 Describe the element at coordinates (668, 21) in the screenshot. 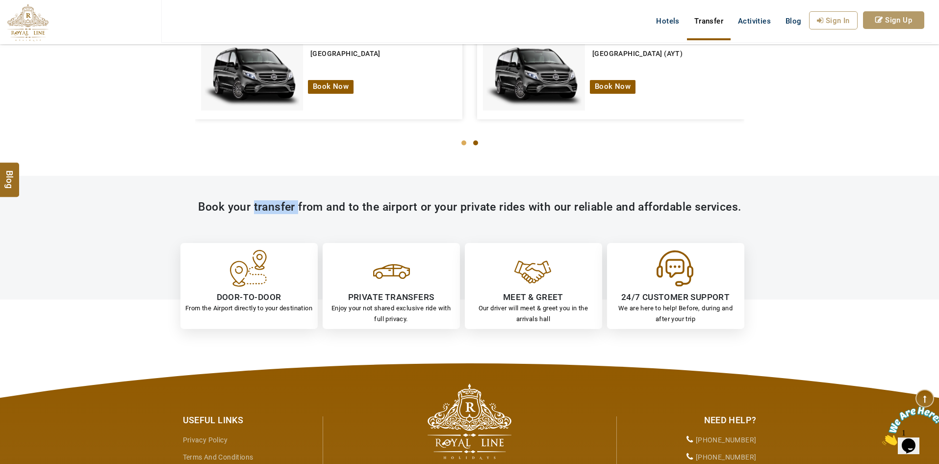

I see `a: Hotels` at that location.